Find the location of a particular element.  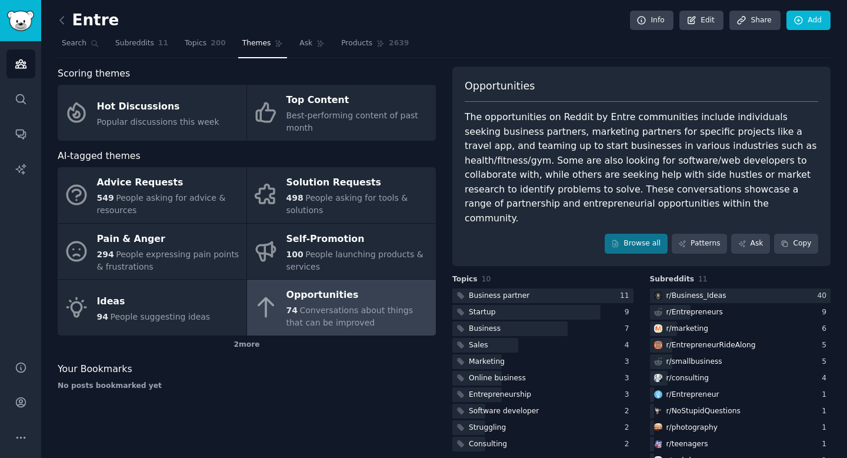

div: r/ photography is located at coordinates (692, 428).